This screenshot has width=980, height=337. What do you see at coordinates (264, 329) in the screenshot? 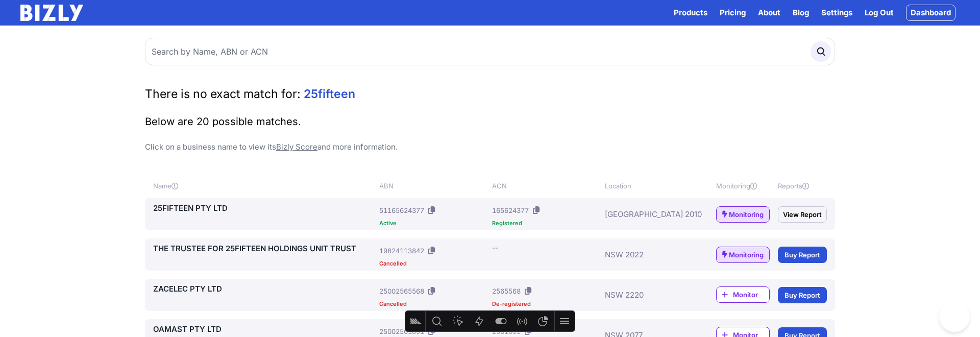
I see `a: OAMAST PTY LTD` at bounding box center [264, 329].